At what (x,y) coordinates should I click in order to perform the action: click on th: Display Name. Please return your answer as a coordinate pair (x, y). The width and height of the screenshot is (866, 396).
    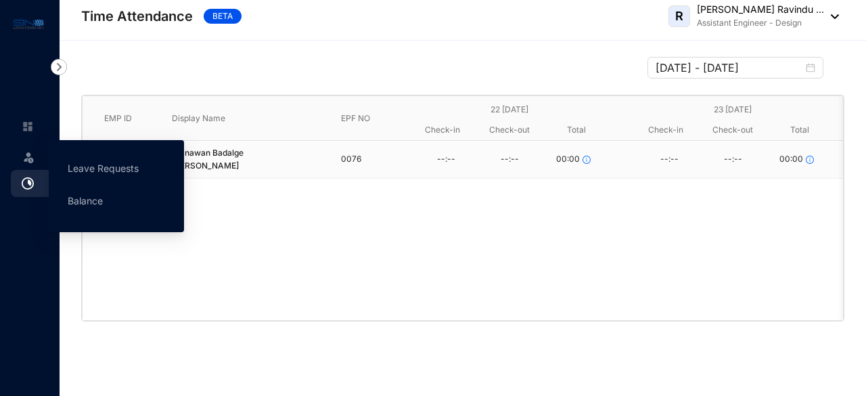
    Looking at the image, I should click on (235, 118).